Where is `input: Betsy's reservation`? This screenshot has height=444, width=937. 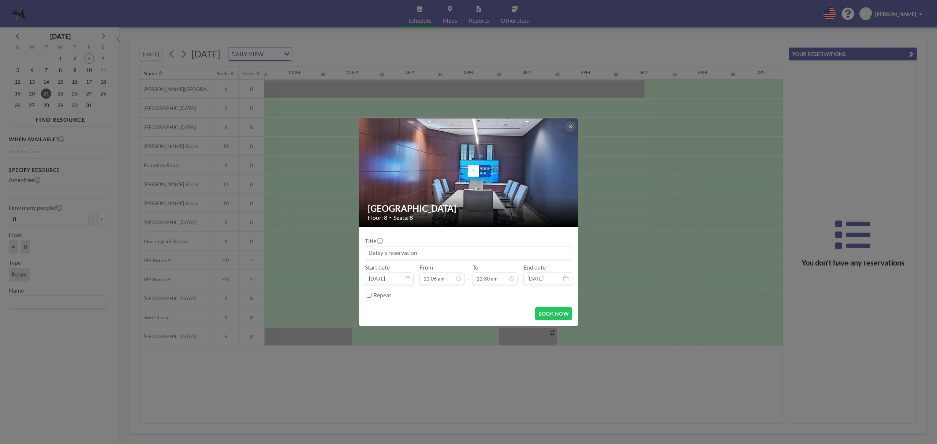
input: Betsy's reservation is located at coordinates (468, 253).